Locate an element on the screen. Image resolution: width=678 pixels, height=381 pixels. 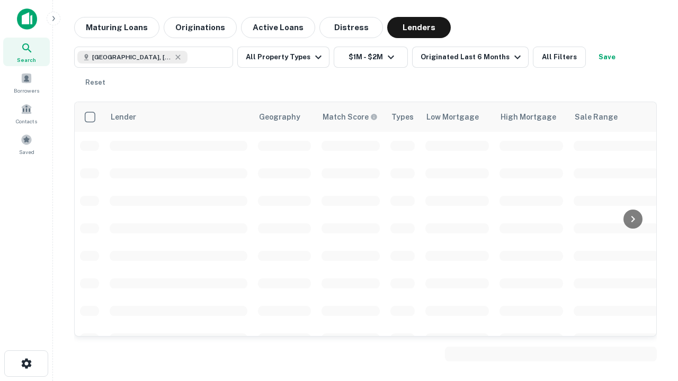
div: Types is located at coordinates (403, 117).